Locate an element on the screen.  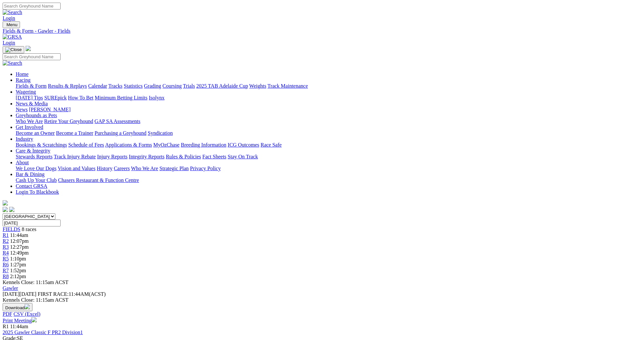
span: R6 is located at coordinates (6, 265).